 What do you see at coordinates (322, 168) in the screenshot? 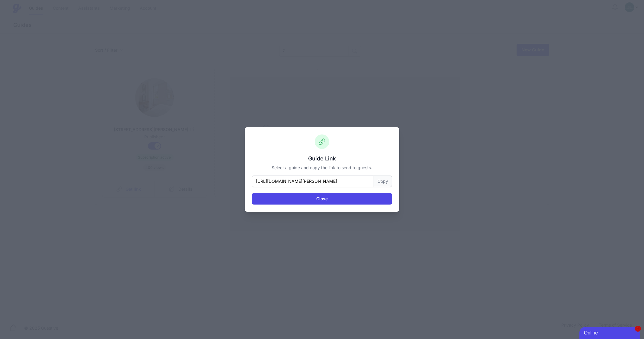
I see `p: Select a guide and copy the link to send to guests.` at bounding box center [322, 168].